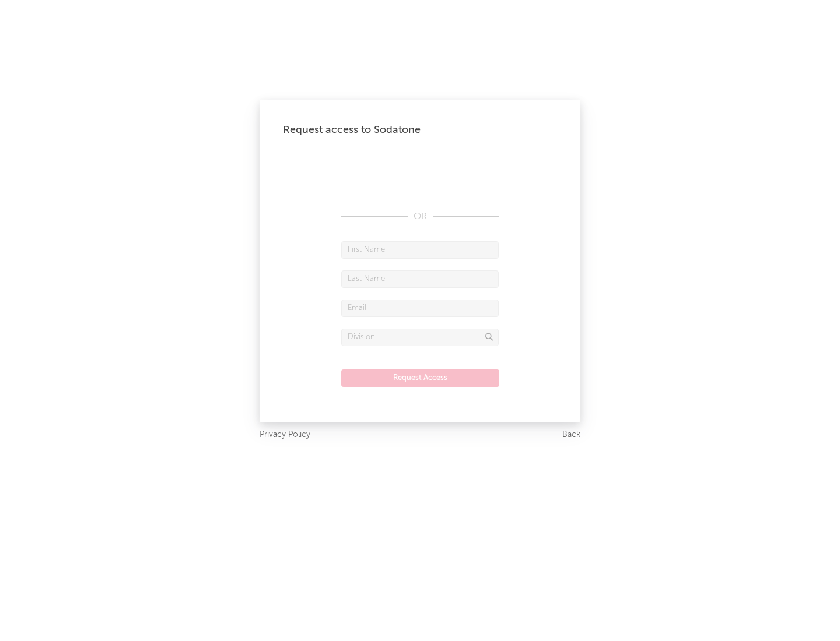 This screenshot has width=840, height=641. What do you see at coordinates (420, 130) in the screenshot?
I see `div: Request access to Sodatone` at bounding box center [420, 130].